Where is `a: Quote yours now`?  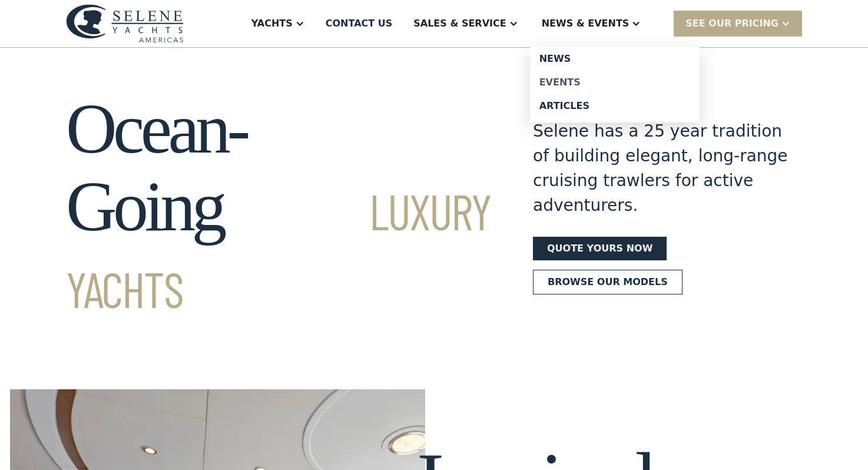 a: Quote yours now is located at coordinates (600, 249).